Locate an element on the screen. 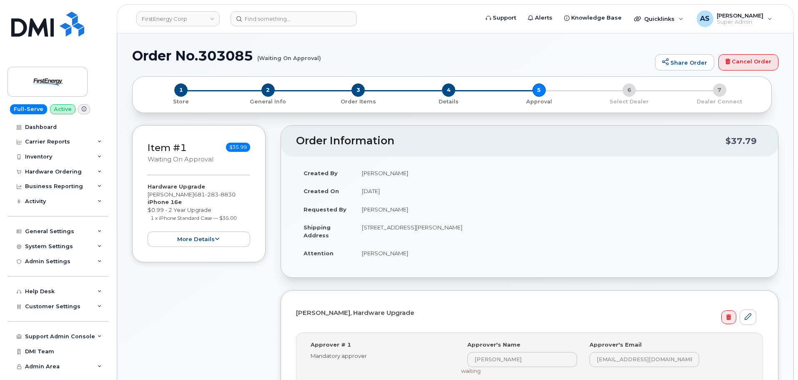 This screenshot has width=798, height=380. strong: Requested By is located at coordinates (325, 209).